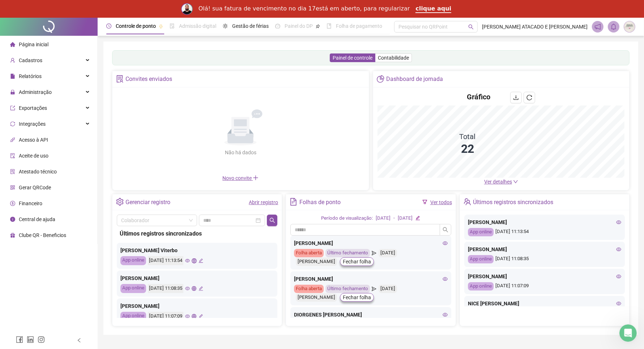  I want to click on span: sun, so click(225, 26).